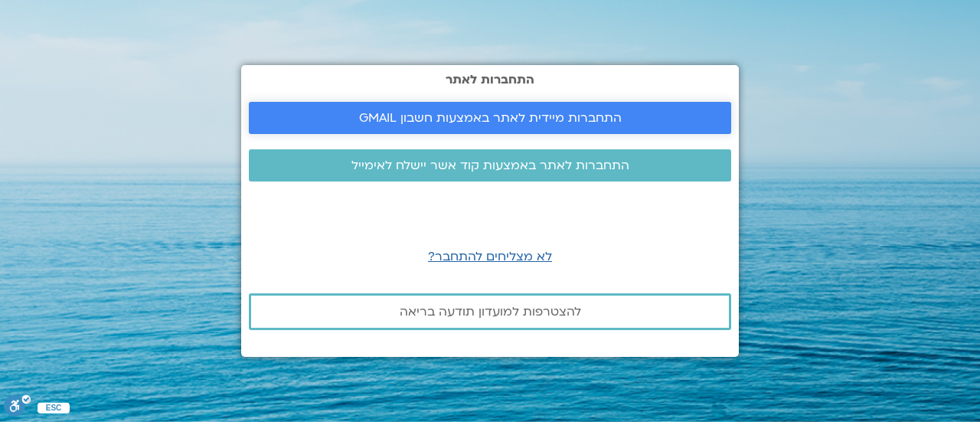 The width and height of the screenshot is (980, 422). Describe the element at coordinates (490, 118) in the screenshot. I see `a: התחברות מיידית לאתר באמצעות חשבון GMAIL` at that location.